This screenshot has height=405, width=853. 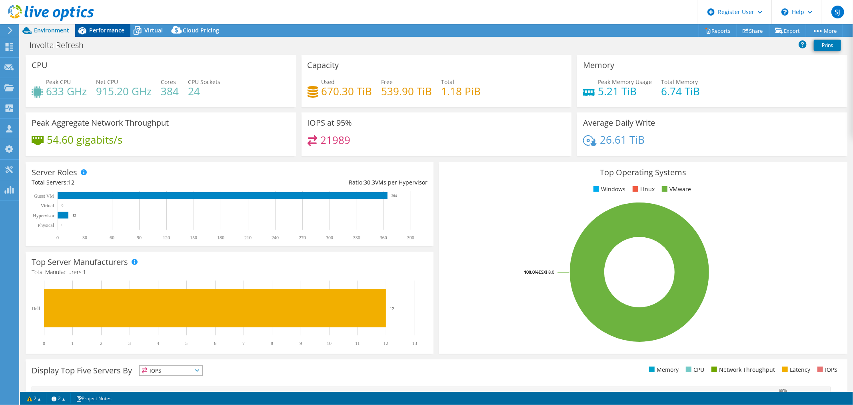 What do you see at coordinates (100, 123) in the screenshot?
I see `h3: Peak Aggregate Network Throughput` at bounding box center [100, 123].